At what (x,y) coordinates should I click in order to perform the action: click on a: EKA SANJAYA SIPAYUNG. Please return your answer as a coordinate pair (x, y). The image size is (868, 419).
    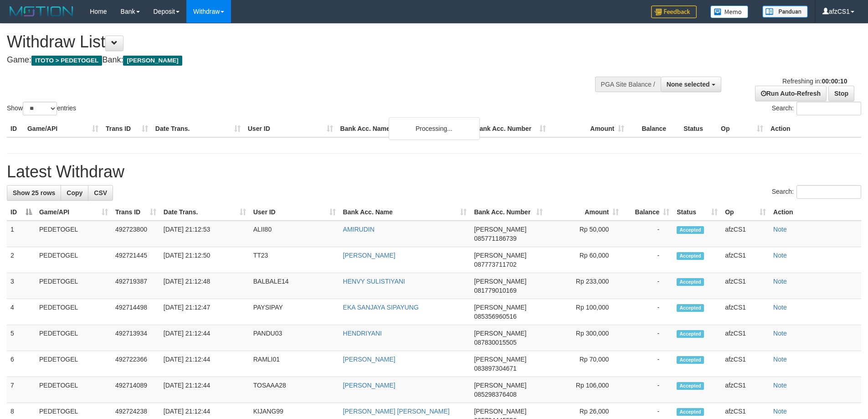
    Looking at the image, I should click on (381, 307).